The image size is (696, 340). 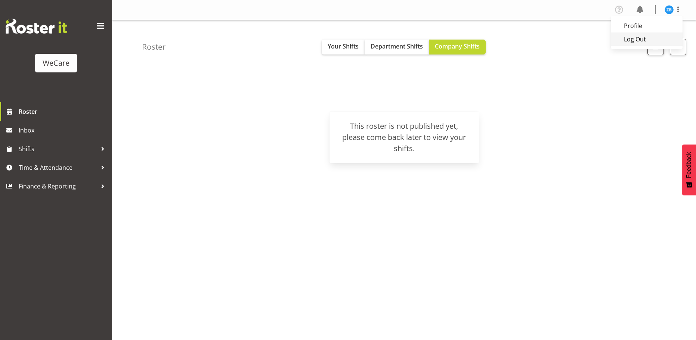 What do you see at coordinates (397, 47) in the screenshot?
I see `button: Department Shifts` at bounding box center [397, 47].